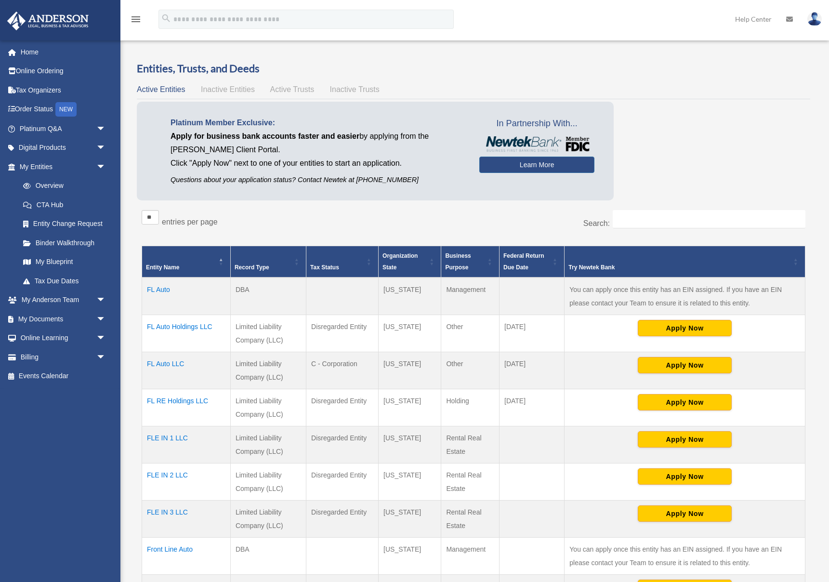 The image size is (829, 582). Describe the element at coordinates (228, 89) in the screenshot. I see `span: Inactive Entities` at that location.